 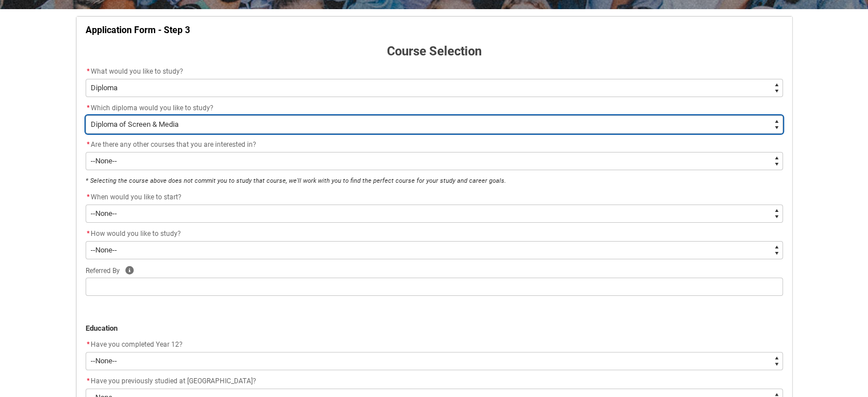 What do you see at coordinates (295, 181) in the screenshot?
I see `em: * Selecting the course above does not commit you to study that course, we'll work with you to fin...` at bounding box center [295, 181].